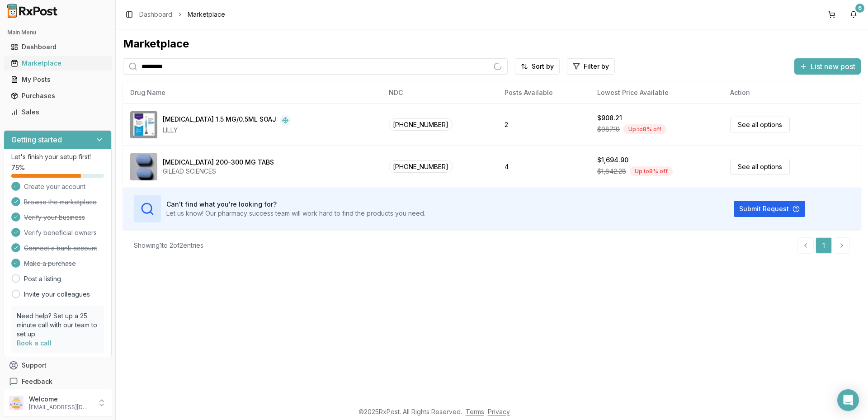 The width and height of the screenshot is (868, 420). Describe the element at coordinates (848, 400) in the screenshot. I see `div: Open Intercom Messenger` at that location.